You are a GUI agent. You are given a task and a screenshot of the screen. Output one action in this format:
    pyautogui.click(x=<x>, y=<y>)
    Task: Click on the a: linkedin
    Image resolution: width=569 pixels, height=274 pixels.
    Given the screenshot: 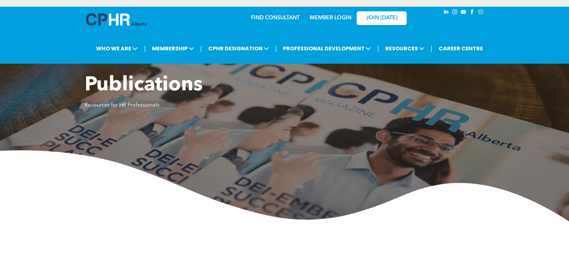 What is the action you would take?
    pyautogui.click(x=447, y=13)
    